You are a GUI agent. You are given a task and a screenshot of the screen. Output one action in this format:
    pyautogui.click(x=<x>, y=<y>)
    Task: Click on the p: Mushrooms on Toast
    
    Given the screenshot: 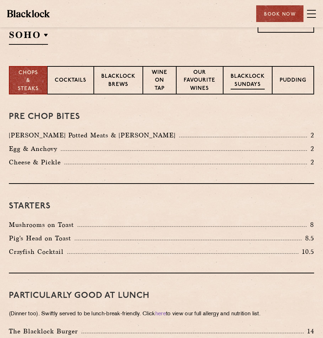 What is the action you would take?
    pyautogui.click(x=43, y=225)
    